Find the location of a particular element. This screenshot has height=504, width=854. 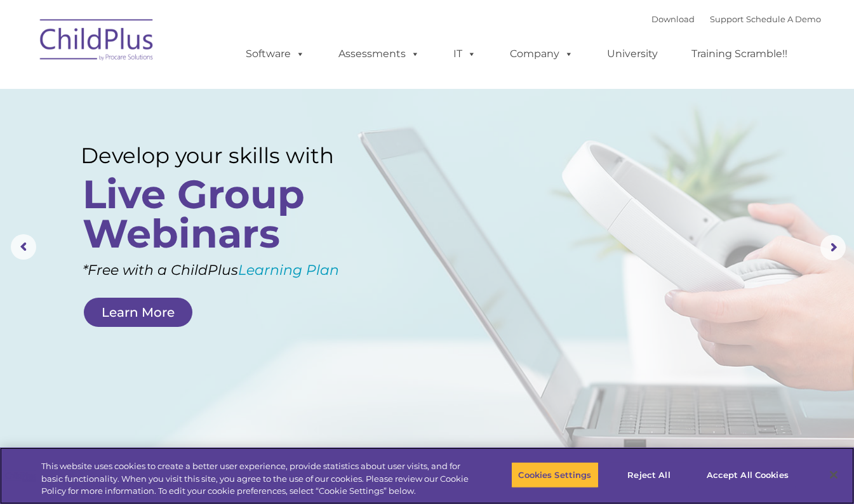

button: Reject All is located at coordinates (650, 475).